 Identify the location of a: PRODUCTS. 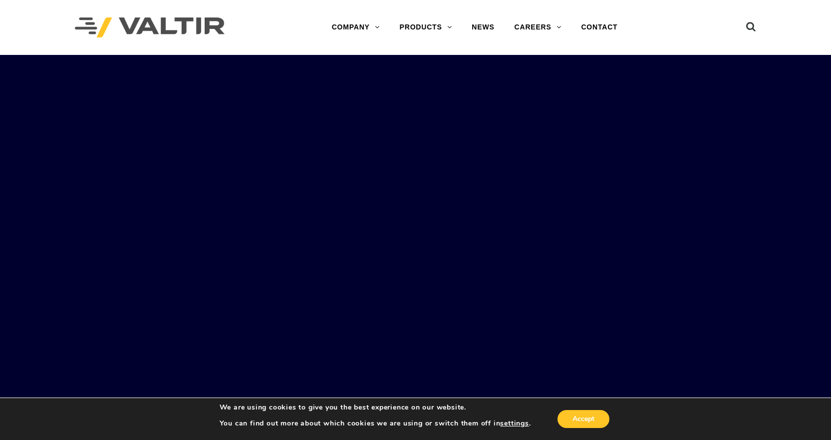
(426, 27).